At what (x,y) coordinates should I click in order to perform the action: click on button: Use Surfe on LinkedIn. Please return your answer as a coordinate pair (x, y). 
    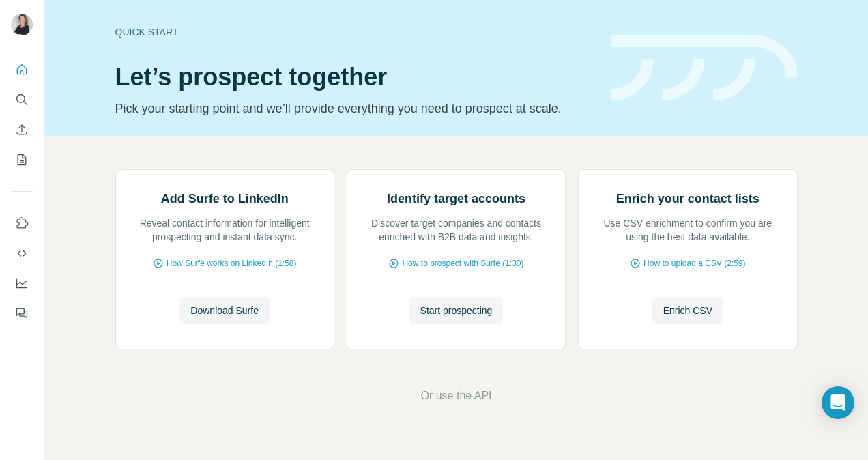
    Looking at the image, I should click on (21, 223).